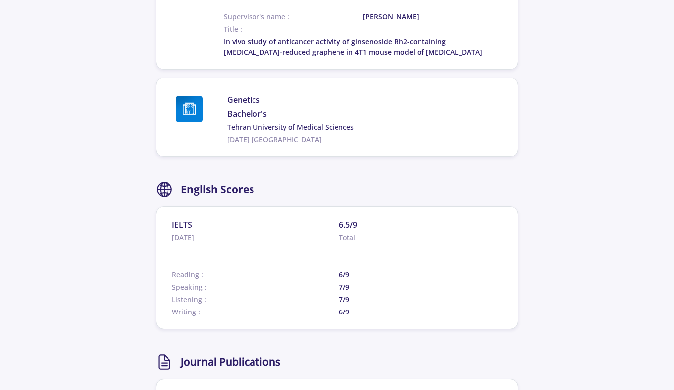  What do you see at coordinates (364, 114) in the screenshot?
I see `span: Bachelor's` at bounding box center [364, 114].